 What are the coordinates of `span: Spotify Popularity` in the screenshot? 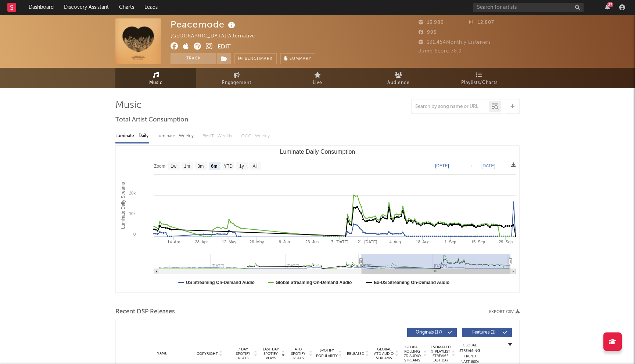 It's located at (326, 354).